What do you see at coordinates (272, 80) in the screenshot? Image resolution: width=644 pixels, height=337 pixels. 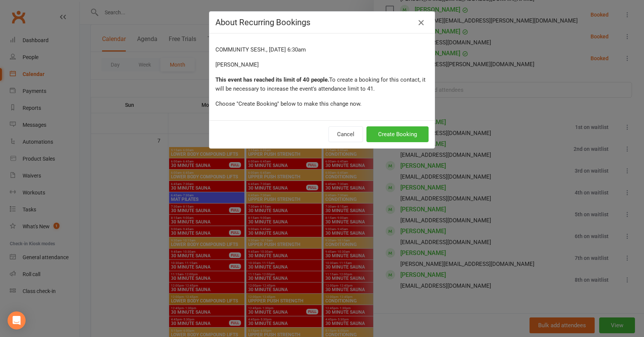 I see `strong: This event has reached its limit of 40 people.` at bounding box center [272, 80].